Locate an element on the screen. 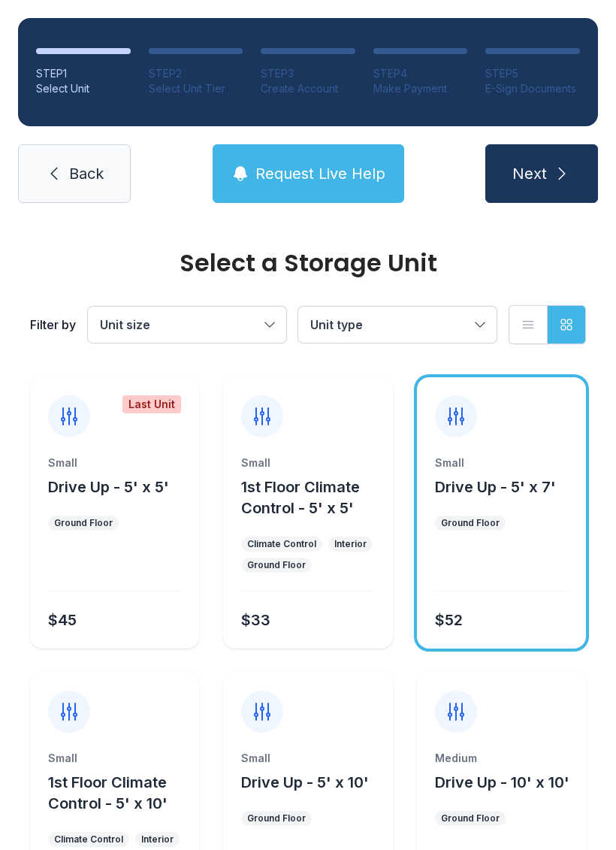  span: Unit type is located at coordinates (336, 325).